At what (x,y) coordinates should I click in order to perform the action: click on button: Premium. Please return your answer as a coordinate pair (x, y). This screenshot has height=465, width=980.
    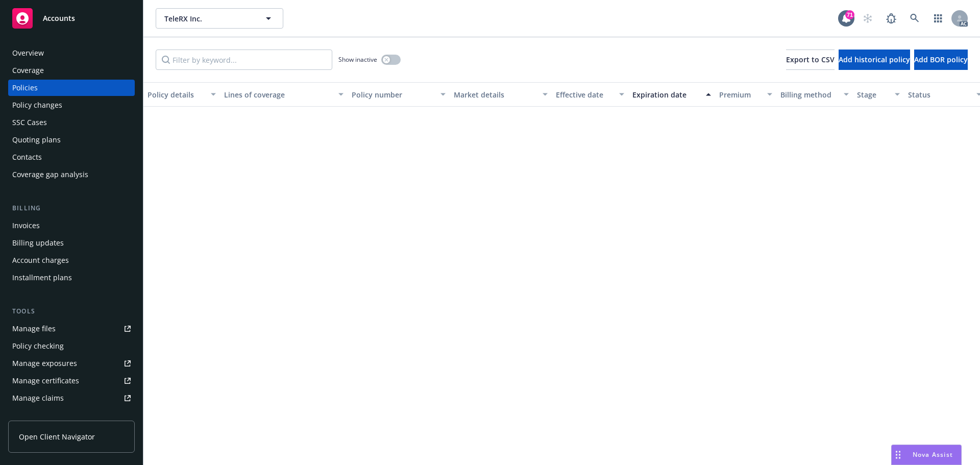
    Looking at the image, I should click on (746, 94).